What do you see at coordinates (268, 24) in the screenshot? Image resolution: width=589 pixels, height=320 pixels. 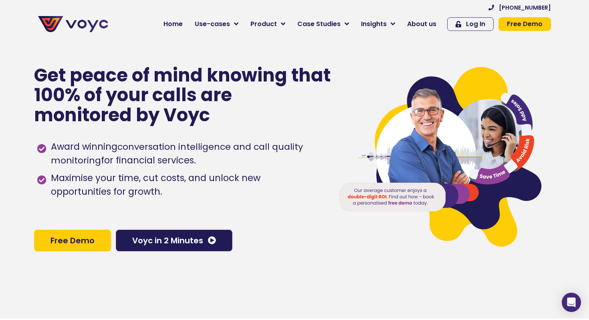 I see `a: Product` at bounding box center [268, 24].